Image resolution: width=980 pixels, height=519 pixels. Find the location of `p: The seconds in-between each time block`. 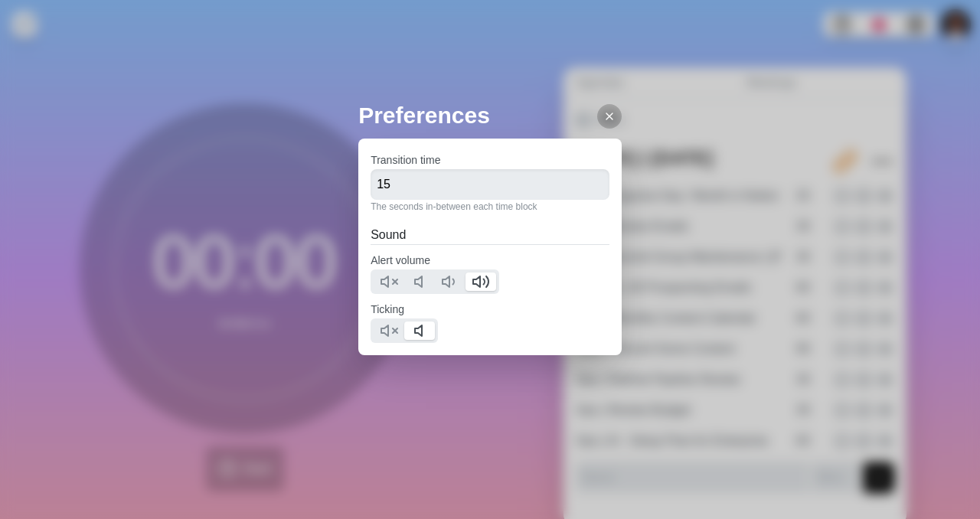

p: The seconds in-between each time block is located at coordinates (490, 207).